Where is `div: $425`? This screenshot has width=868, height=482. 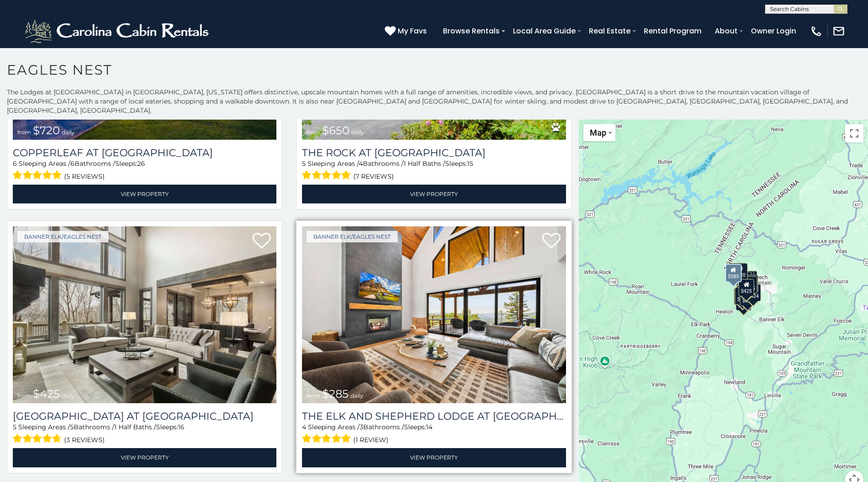
div: $425 is located at coordinates (746, 288).